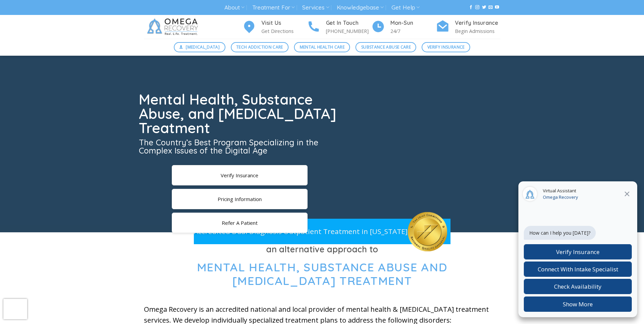 Image resolution: width=644 pixels, height=324 pixels. What do you see at coordinates (174, 27) in the screenshot?
I see `img: Omega Recovery` at bounding box center [174, 27].